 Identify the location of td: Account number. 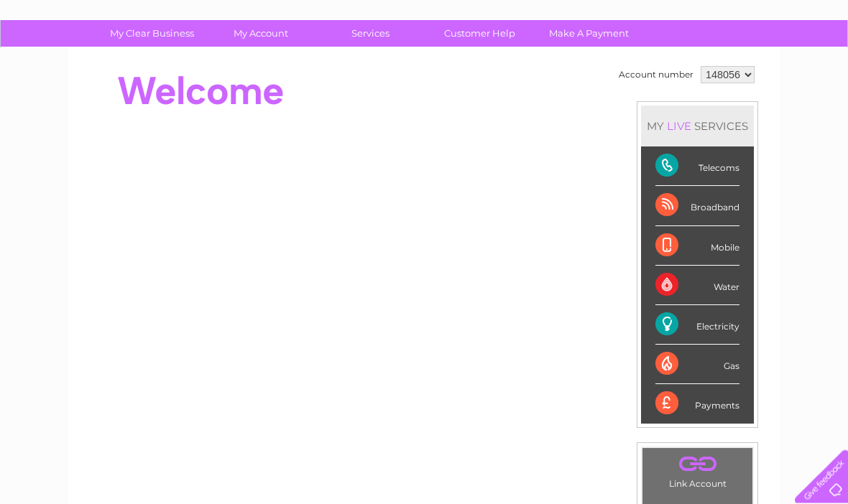
(656, 75).